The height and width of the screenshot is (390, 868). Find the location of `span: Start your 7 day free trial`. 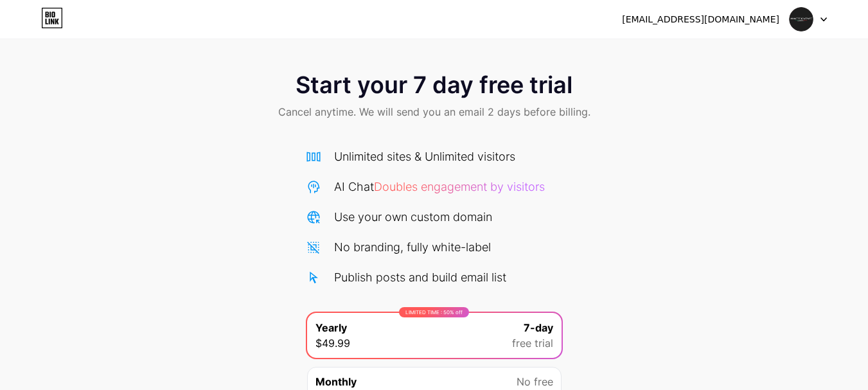

span: Start your 7 day free trial is located at coordinates (434, 85).